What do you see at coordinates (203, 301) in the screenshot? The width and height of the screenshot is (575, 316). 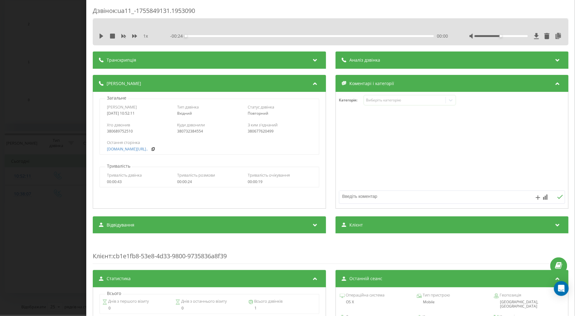 I see `span: Днів з останнього візиту` at bounding box center [203, 301].